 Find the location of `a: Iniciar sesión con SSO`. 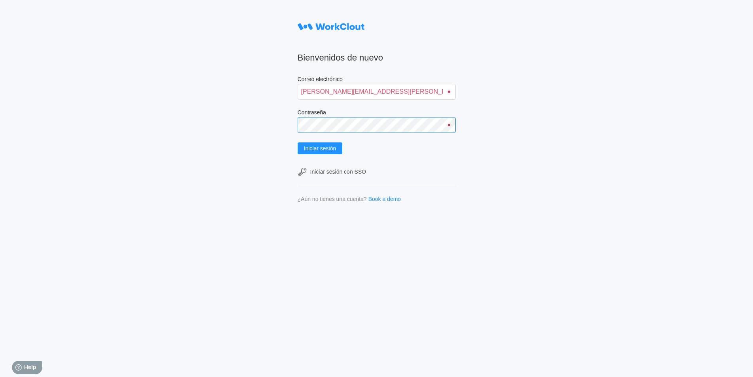

a: Iniciar sesión con SSO is located at coordinates (377, 172).